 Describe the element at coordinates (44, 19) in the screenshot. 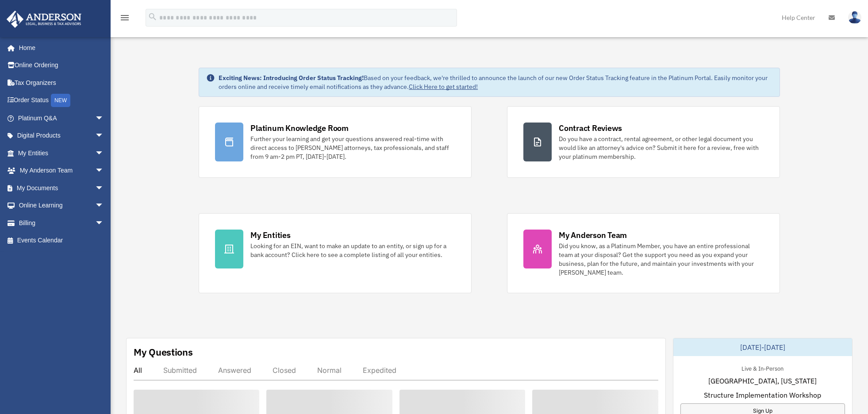

I see `img: Anderson Advisors Platinum Portal` at that location.